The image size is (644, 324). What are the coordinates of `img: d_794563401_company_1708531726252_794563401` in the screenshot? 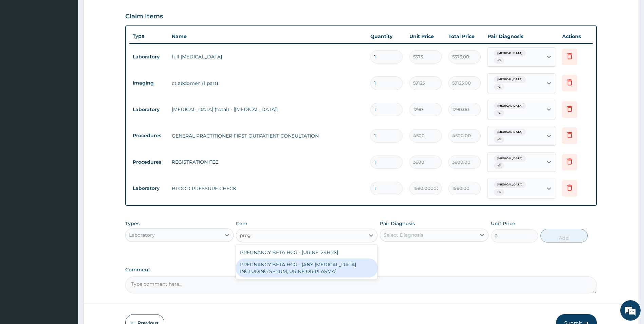 It's located at (20, 42).